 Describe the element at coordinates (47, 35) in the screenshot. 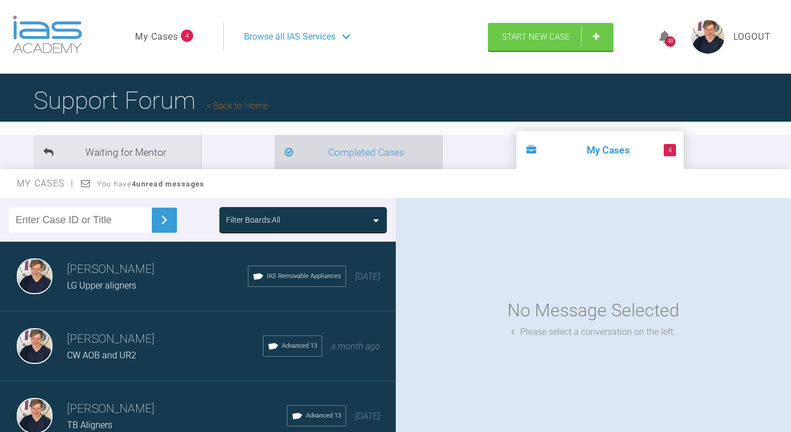

I see `img: logo-light.3e3ef733.png` at that location.